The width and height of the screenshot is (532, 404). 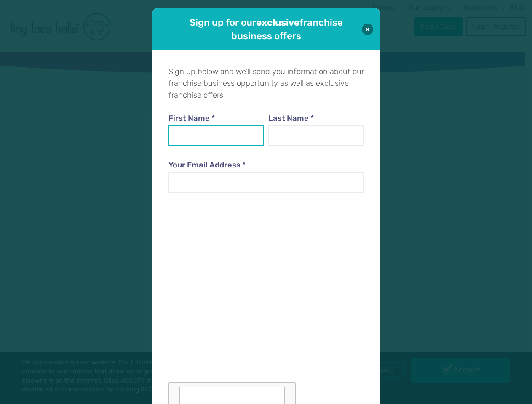 What do you see at coordinates (266, 166) in the screenshot?
I see `label: Your Email Address *` at bounding box center [266, 166].